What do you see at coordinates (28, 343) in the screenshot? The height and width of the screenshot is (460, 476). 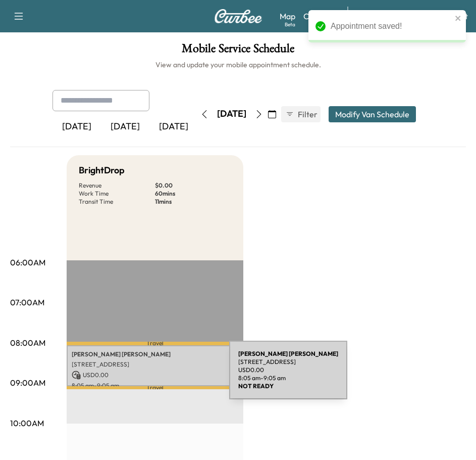 I see `p: 08:00AM` at bounding box center [28, 343].